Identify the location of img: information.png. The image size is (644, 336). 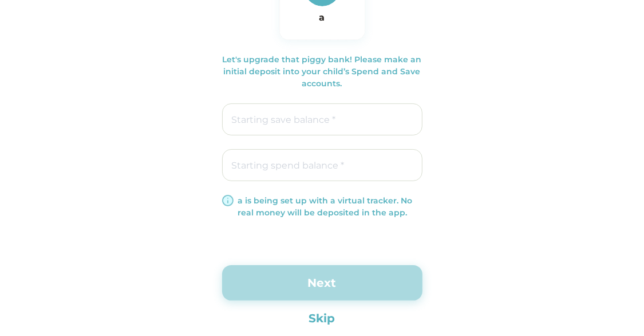
(228, 201).